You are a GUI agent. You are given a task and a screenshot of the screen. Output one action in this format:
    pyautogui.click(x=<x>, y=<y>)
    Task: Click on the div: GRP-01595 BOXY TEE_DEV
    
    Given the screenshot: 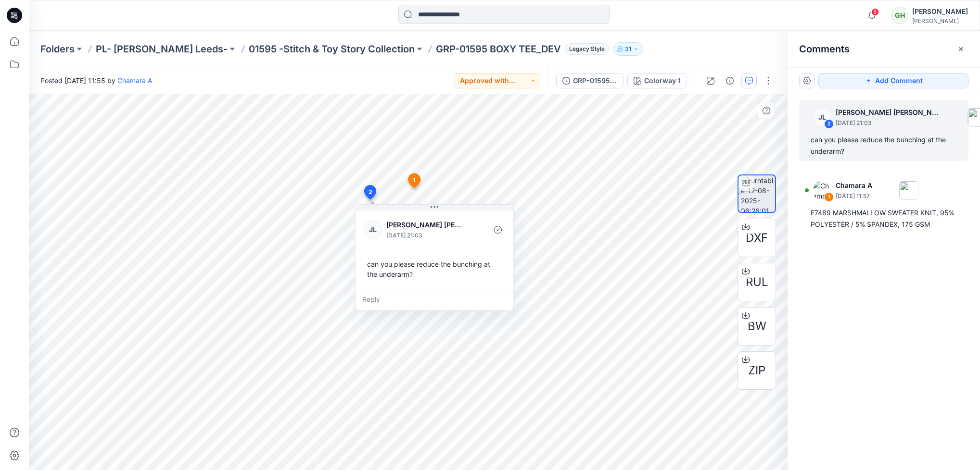 What is the action you would take?
    pyautogui.click(x=595, y=80)
    